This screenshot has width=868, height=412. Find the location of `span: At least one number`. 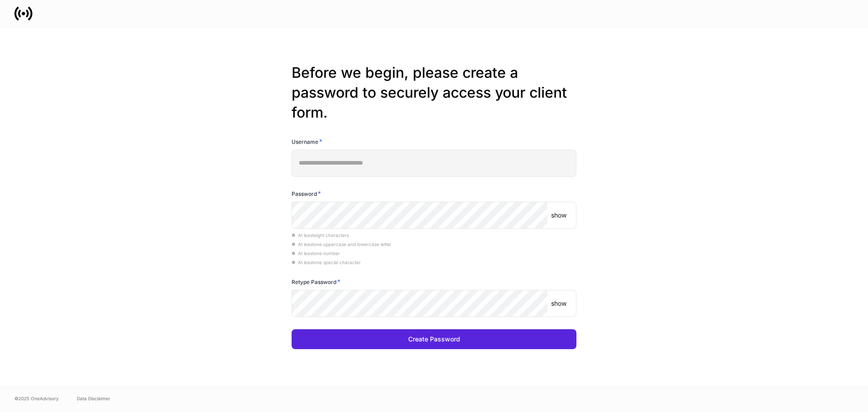

span: At least one number is located at coordinates (316, 253).